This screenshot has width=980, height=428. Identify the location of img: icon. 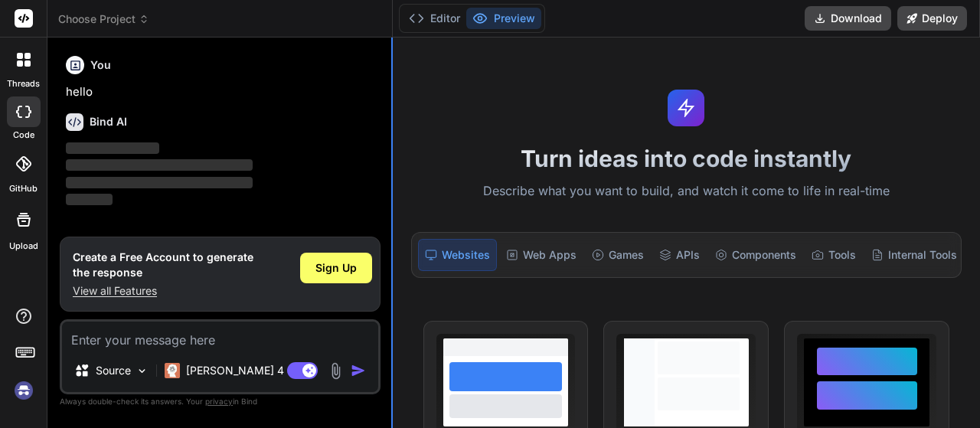
(359, 370).